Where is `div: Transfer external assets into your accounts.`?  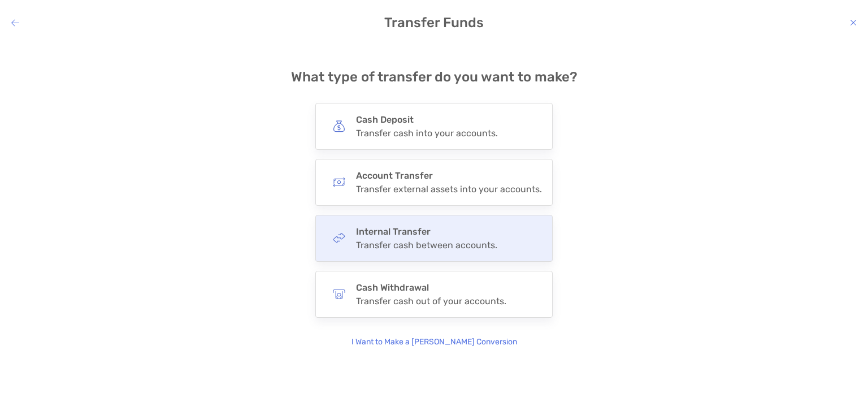
div: Transfer external assets into your accounts. is located at coordinates (449, 189).